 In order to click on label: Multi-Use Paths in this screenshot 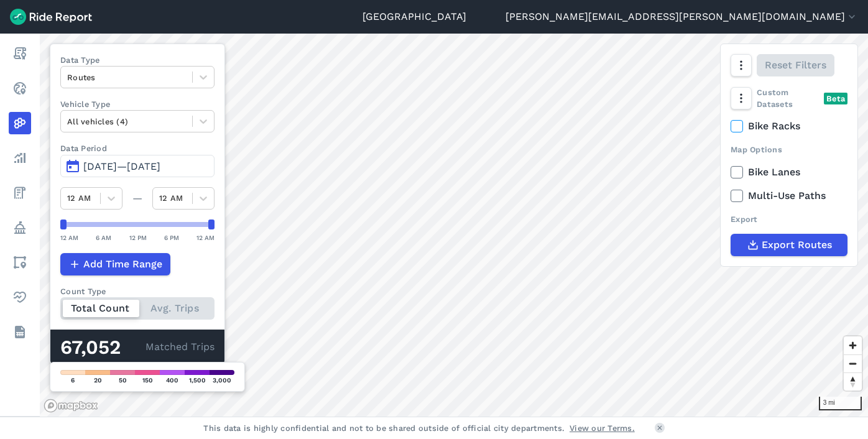, I will do `click(789, 196)`.